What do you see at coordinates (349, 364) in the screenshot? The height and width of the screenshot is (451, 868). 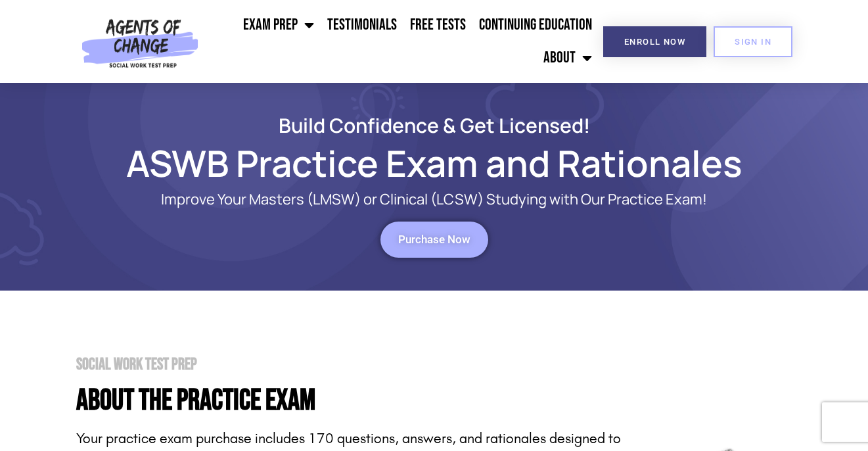 I see `h2: Social Work Test Prep` at bounding box center [349, 364].